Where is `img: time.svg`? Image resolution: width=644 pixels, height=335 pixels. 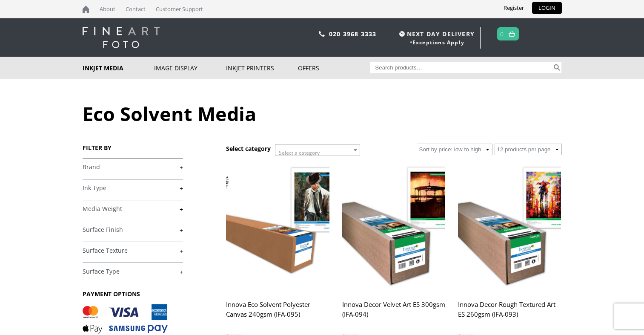 img: time.svg is located at coordinates (402, 34).